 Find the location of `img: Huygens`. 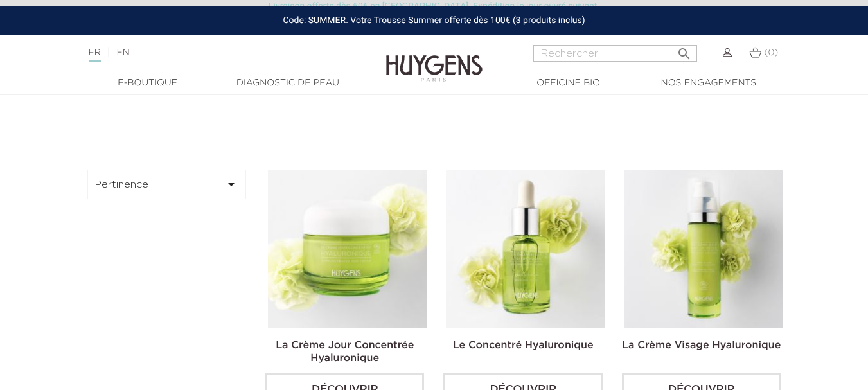

img: Huygens is located at coordinates (434, 59).